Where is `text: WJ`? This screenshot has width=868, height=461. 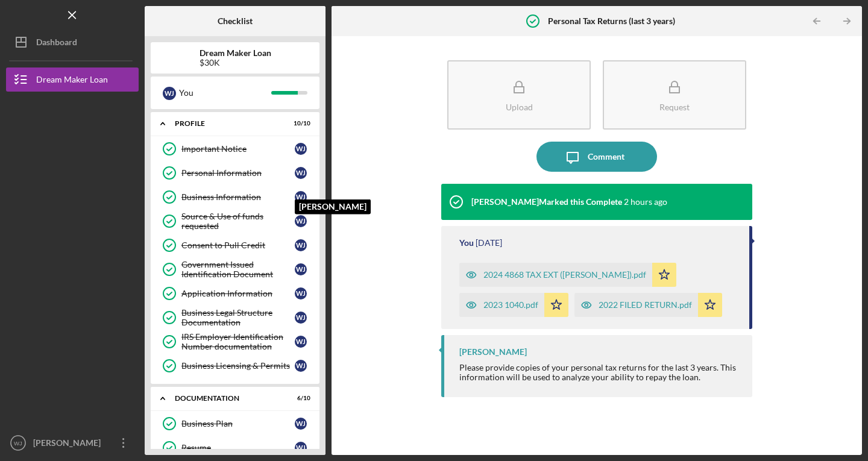
text: WJ is located at coordinates (18, 443).